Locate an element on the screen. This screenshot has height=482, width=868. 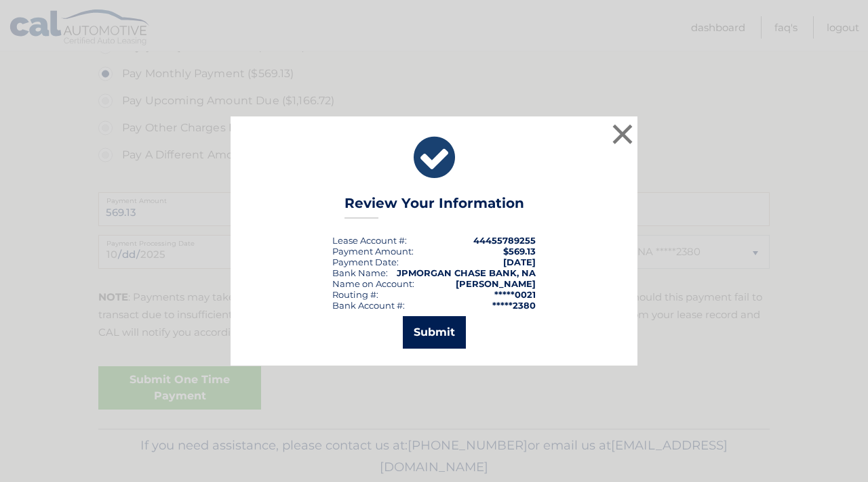
h3: Review Your Information is located at coordinates (434, 207).